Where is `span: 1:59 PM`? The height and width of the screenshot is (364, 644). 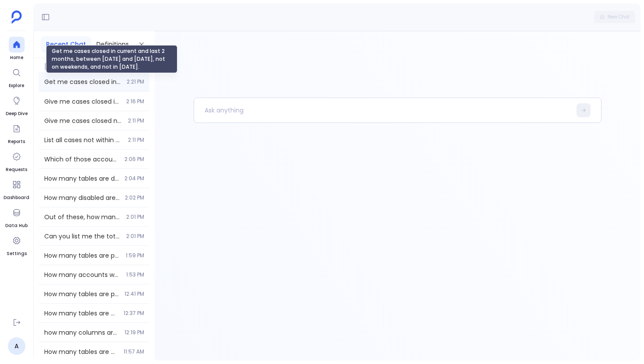
span: 1:59 PM is located at coordinates (135, 256).